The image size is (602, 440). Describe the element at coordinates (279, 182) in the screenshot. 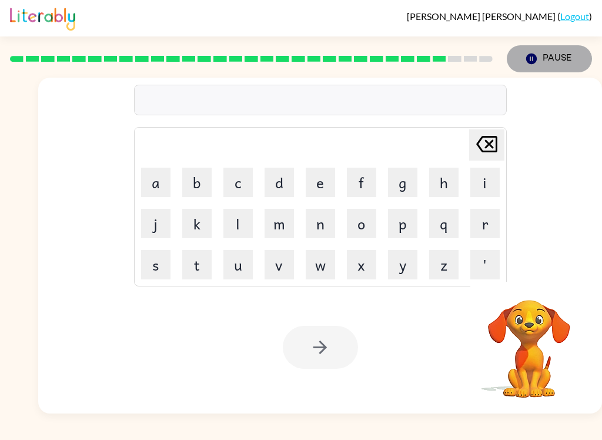

I see `button: d` at that location.